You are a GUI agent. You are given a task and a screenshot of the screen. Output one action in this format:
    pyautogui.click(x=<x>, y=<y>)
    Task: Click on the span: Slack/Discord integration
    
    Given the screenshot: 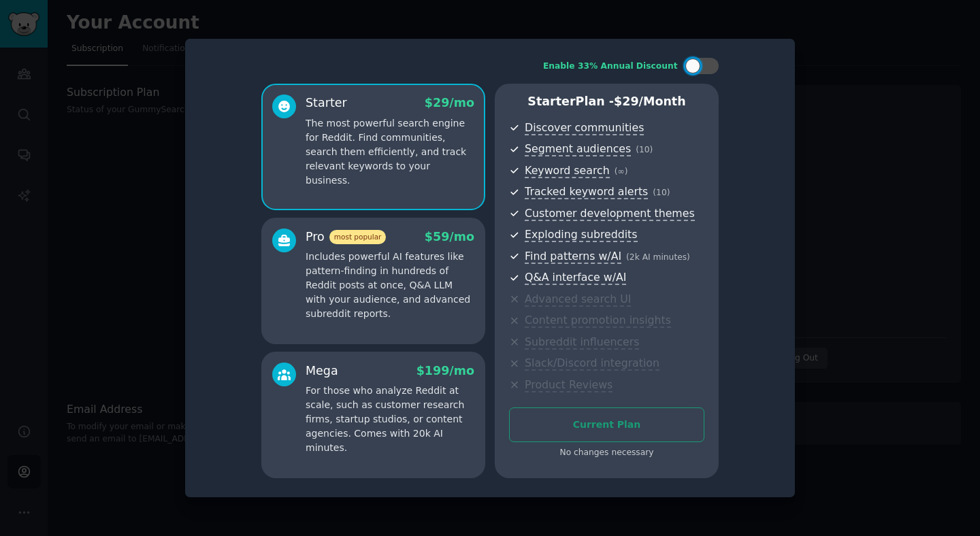 What is the action you would take?
    pyautogui.click(x=592, y=363)
    